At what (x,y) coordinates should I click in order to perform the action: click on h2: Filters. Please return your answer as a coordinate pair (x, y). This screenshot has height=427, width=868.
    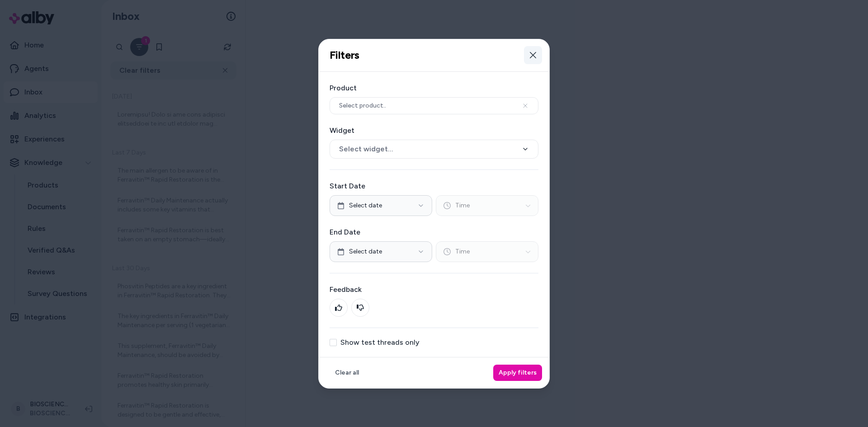
    Looking at the image, I should click on (345, 55).